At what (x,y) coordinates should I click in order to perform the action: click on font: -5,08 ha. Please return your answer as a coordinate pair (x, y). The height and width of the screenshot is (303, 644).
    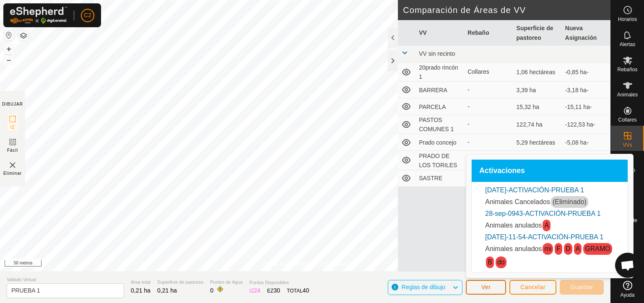
    Looking at the image, I should click on (576, 143).